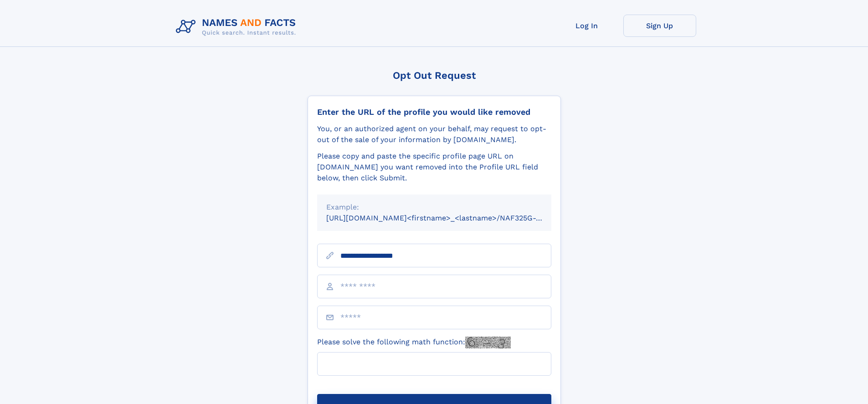  I want to click on div: Opt Out Request, so click(434, 75).